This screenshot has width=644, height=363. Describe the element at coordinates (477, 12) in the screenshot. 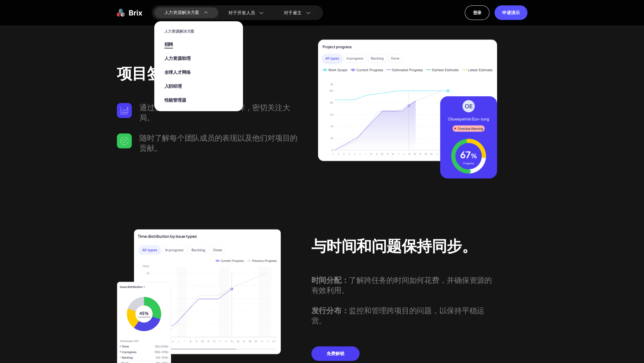

I see `font: 登录` at that location.